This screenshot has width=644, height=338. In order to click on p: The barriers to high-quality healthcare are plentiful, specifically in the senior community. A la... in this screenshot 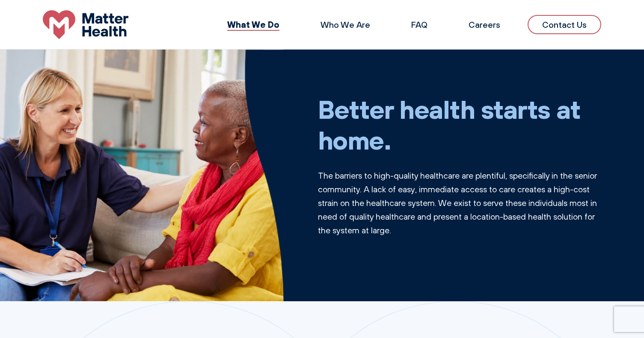, I will do `click(460, 203)`.